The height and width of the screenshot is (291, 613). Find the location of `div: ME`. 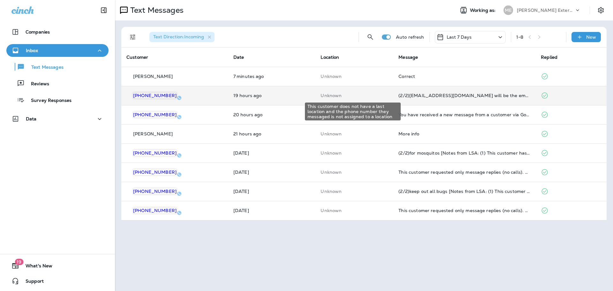

div: ME is located at coordinates (508, 10).